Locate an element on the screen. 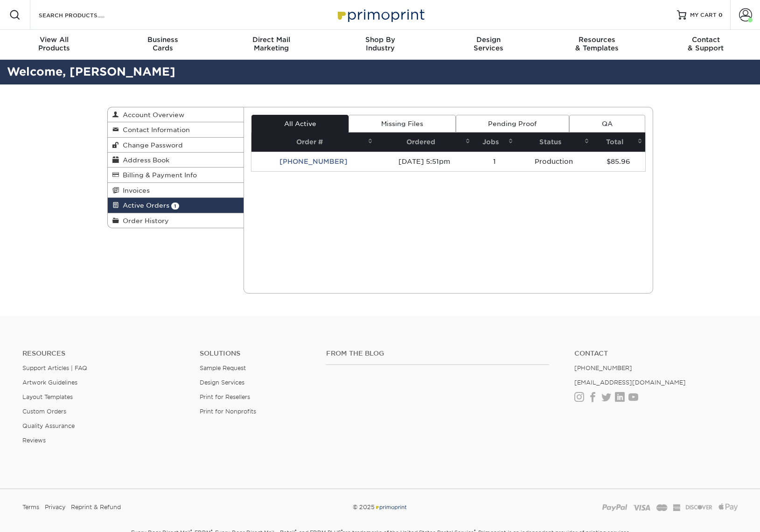 The image size is (760, 532). a: Contact is located at coordinates (656, 353).